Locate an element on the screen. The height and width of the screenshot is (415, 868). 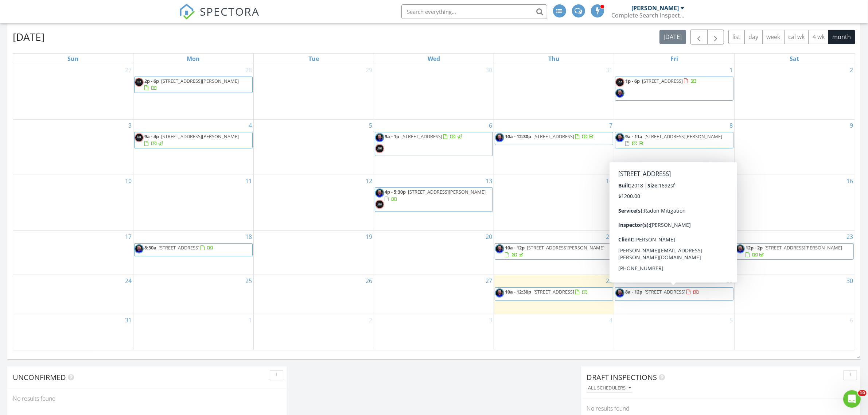
a: Go to August 9, 2025 is located at coordinates (851, 126).